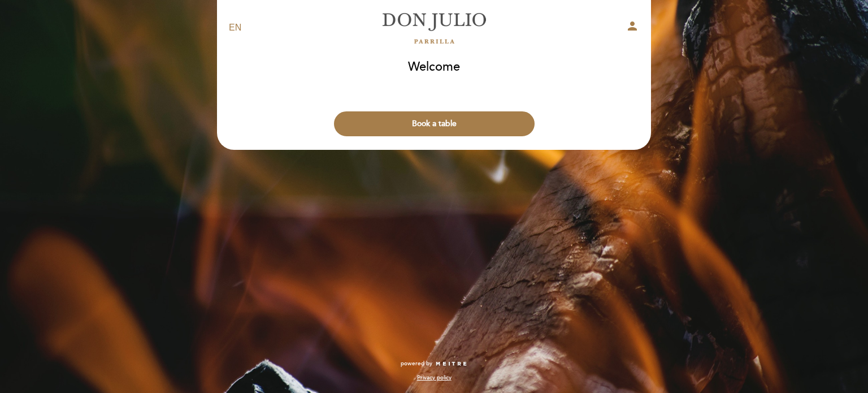 Image resolution: width=868 pixels, height=393 pixels. What do you see at coordinates (434, 378) in the screenshot?
I see `a: Privacy policy` at bounding box center [434, 378].